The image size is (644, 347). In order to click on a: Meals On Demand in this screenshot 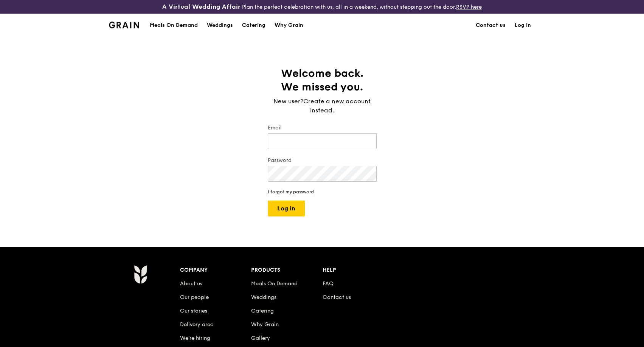, I will do `click(275, 284)`.